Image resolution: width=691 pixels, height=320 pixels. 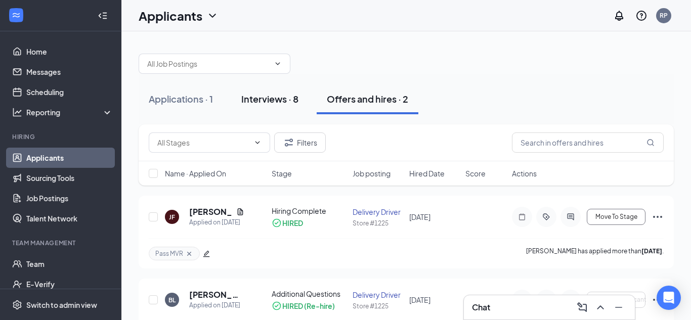 I want to click on a: Talent Network, so click(x=69, y=219).